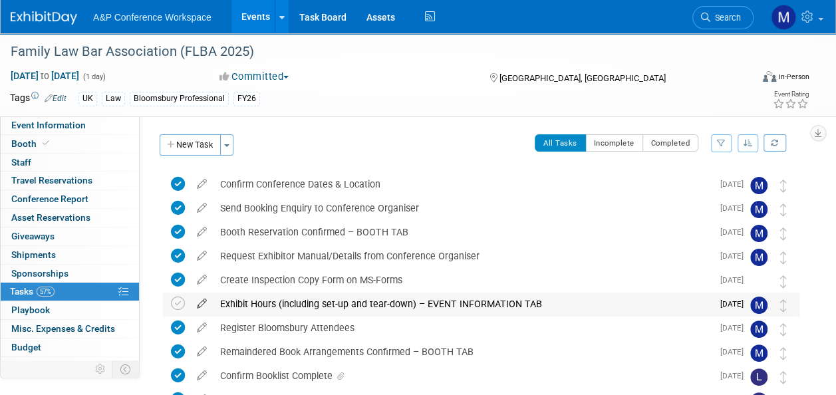 Image resolution: width=836 pixels, height=395 pixels. I want to click on a: Staff, so click(70, 162).